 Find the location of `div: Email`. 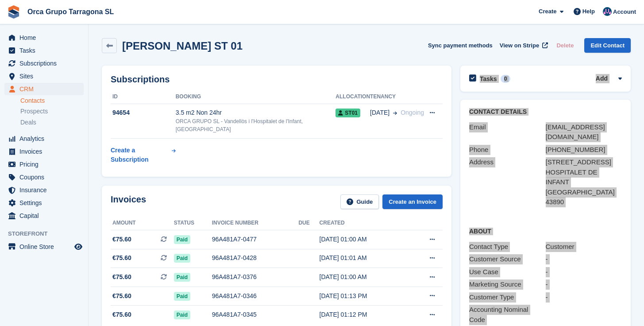

div: Email is located at coordinates (507, 132).